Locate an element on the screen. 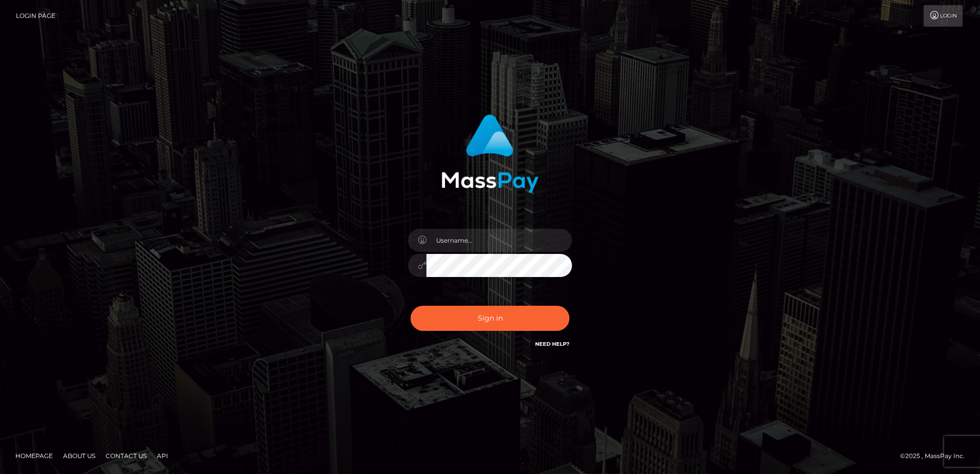 The height and width of the screenshot is (474, 980). input: Username... is located at coordinates (500, 240).